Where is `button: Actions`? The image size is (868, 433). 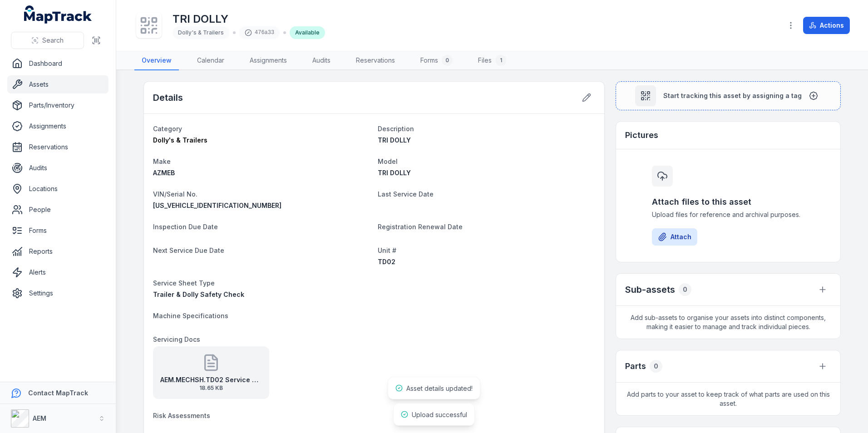 button: Actions is located at coordinates (826, 26).